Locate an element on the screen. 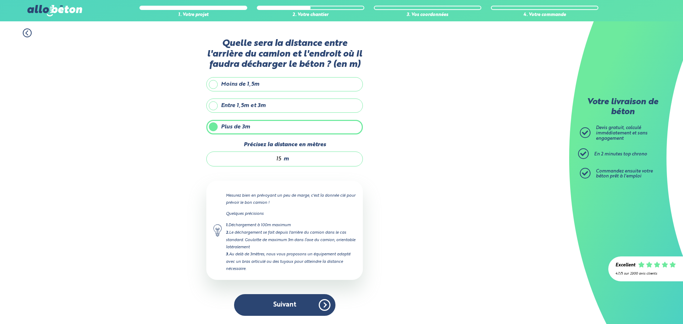 The width and height of the screenshot is (683, 324). button: Suivant is located at coordinates (284, 305).